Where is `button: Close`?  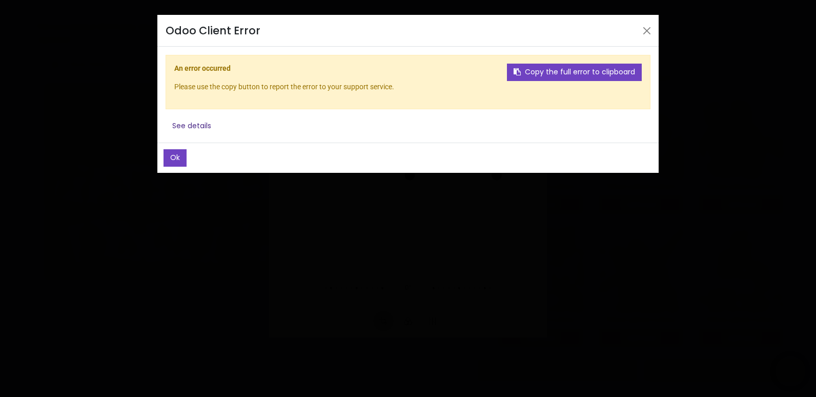
button: Close is located at coordinates (647, 31).